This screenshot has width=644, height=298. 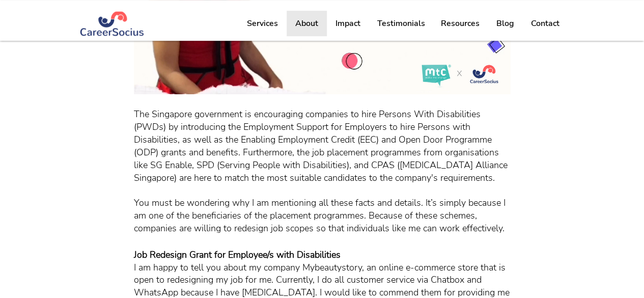 What do you see at coordinates (347, 23) in the screenshot?
I see `p: Impact` at bounding box center [347, 23].